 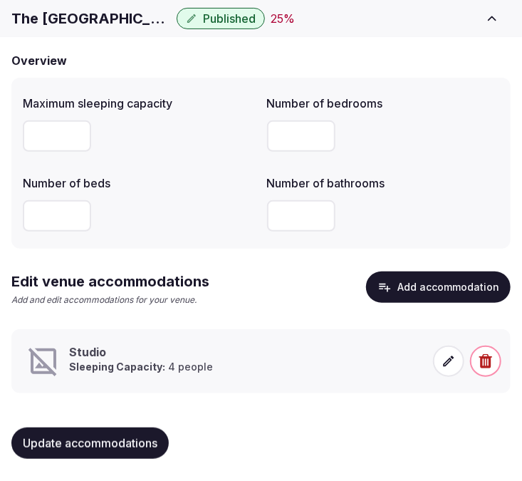 I want to click on span: Update accommodations, so click(x=90, y=443).